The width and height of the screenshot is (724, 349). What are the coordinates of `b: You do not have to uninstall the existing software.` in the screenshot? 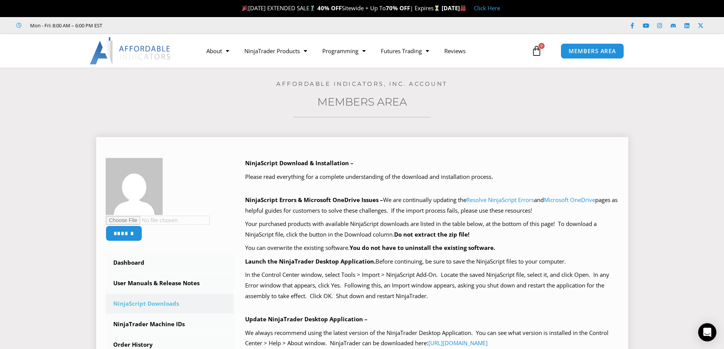 It's located at (422, 248).